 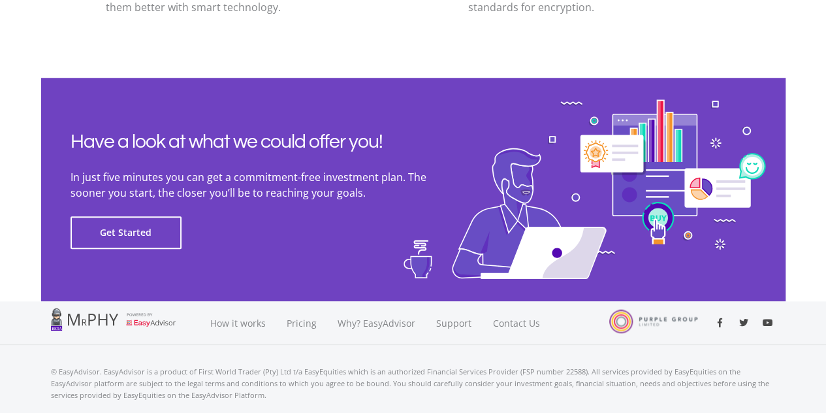 What do you see at coordinates (302, 323) in the screenshot?
I see `a: Pricing` at bounding box center [302, 323].